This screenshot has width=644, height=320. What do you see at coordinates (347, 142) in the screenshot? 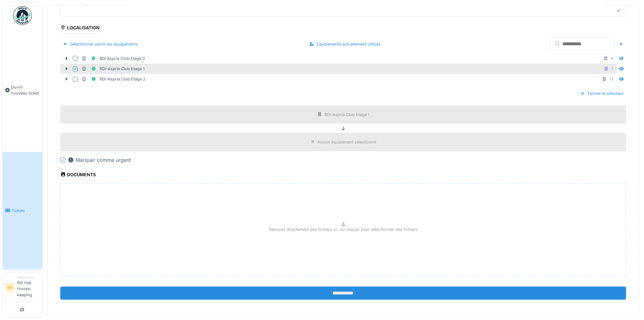
I see `div: Aucun équipement sélectionné` at bounding box center [347, 142].